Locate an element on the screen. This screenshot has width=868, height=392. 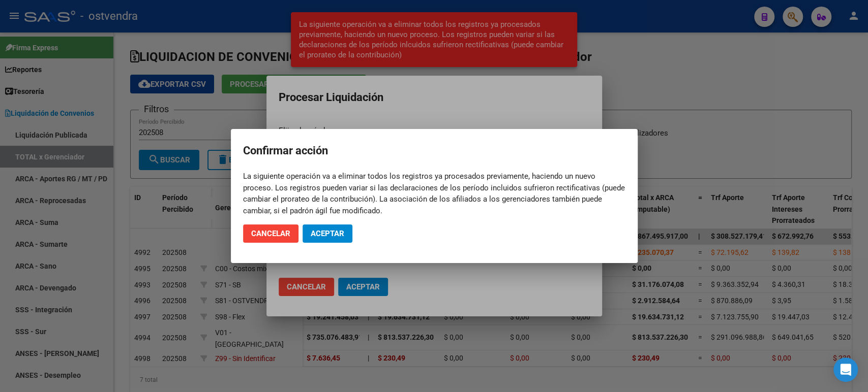
button: Cancelar is located at coordinates (271, 234).